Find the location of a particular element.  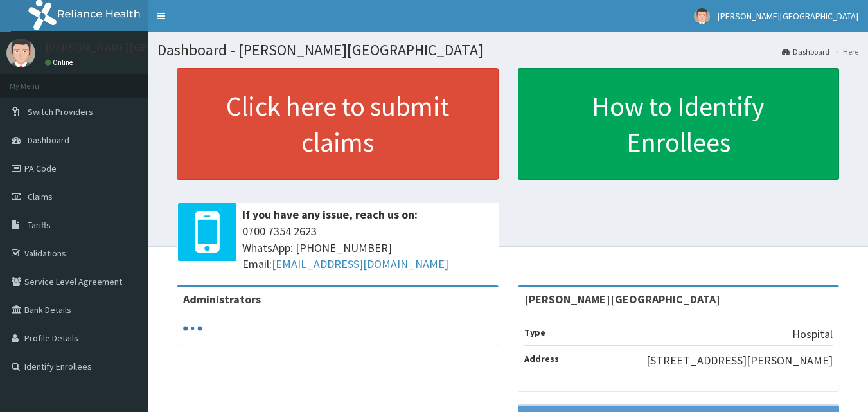

b: Address is located at coordinates (542, 358).